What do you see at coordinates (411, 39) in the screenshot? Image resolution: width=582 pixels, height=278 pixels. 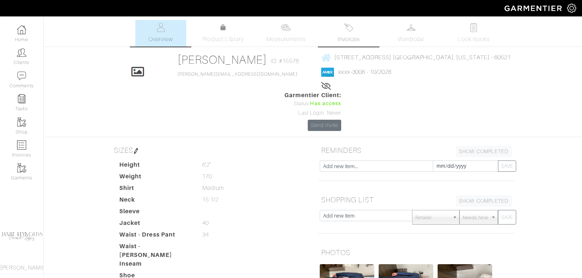 I see `span: Wardrobe` at bounding box center [411, 39].